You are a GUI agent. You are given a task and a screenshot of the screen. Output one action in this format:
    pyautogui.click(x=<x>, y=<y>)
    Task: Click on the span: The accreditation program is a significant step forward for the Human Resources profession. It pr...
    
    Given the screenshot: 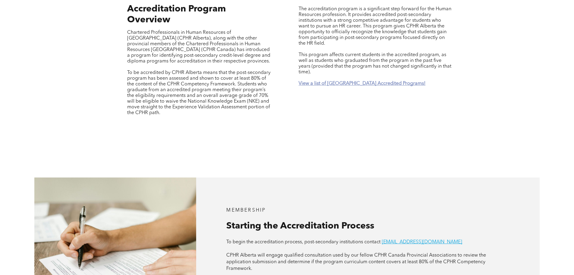 What is the action you would take?
    pyautogui.click(x=375, y=26)
    